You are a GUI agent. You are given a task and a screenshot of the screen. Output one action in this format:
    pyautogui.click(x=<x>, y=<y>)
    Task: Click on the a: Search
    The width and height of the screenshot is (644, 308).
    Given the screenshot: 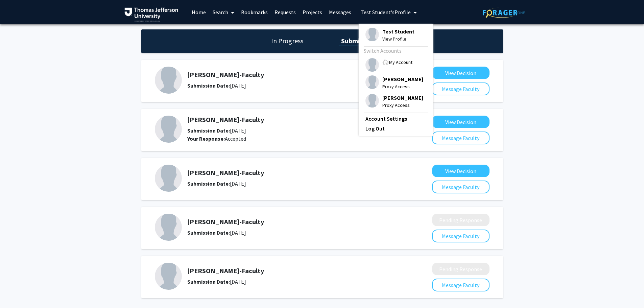 What is the action you would take?
    pyautogui.click(x=223, y=12)
    